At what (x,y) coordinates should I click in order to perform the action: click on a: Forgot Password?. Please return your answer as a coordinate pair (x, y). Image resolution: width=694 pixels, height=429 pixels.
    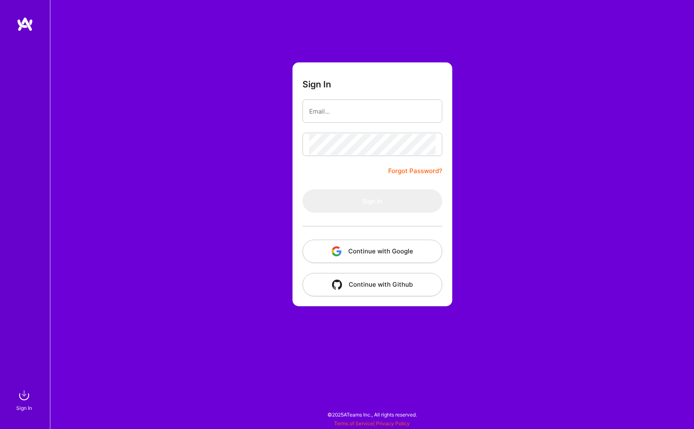
    Looking at the image, I should click on (415, 171).